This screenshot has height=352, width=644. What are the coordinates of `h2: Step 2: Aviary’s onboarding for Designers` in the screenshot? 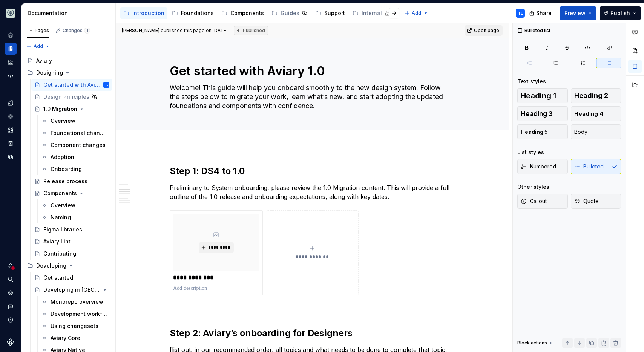 It's located at (312, 333).